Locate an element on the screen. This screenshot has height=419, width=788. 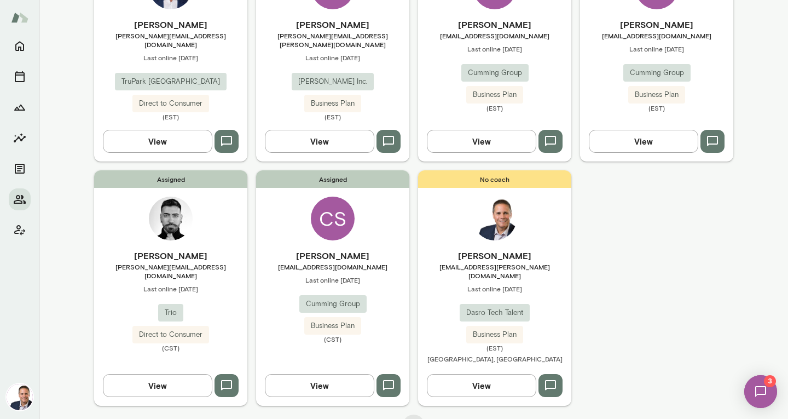
button: Home is located at coordinates (20, 46).